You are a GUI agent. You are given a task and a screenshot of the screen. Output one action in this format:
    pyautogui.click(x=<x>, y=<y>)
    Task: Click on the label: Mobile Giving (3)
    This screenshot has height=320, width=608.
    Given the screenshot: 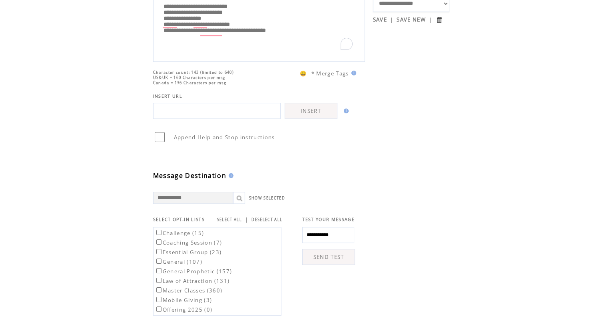 What is the action you would take?
    pyautogui.click(x=183, y=300)
    